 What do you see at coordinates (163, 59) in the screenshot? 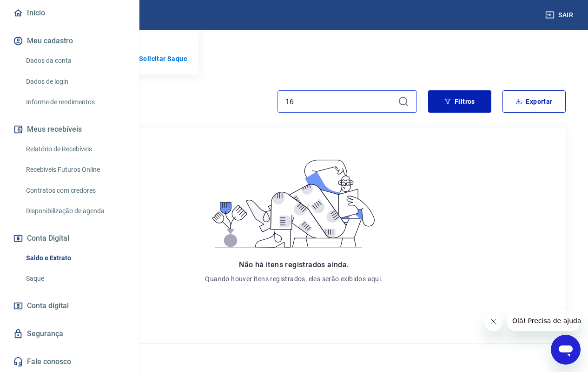
I see `p: Solicitar Saque` at bounding box center [163, 59].